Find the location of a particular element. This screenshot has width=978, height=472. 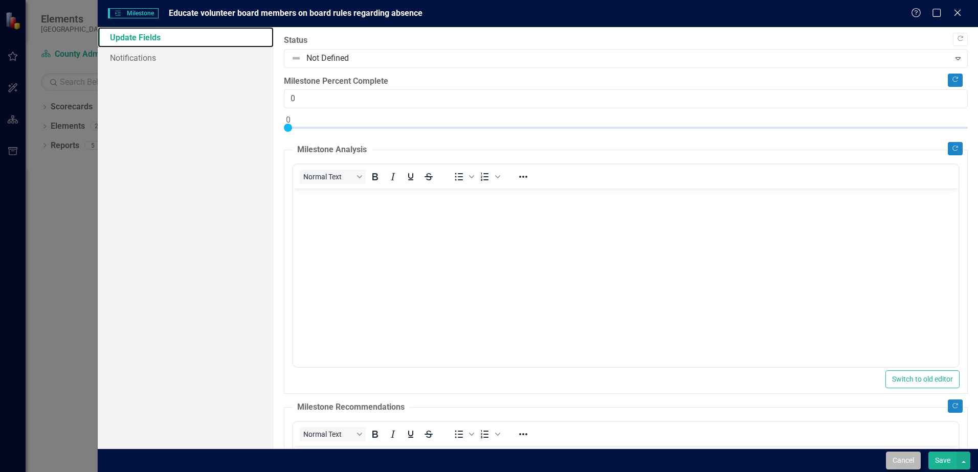

button: Save is located at coordinates (942, 461).